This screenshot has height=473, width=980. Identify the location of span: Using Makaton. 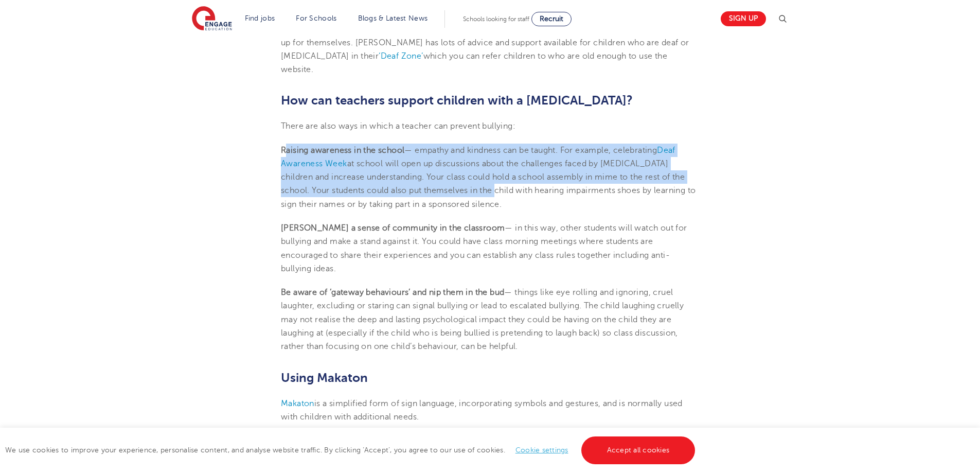
(324, 378).